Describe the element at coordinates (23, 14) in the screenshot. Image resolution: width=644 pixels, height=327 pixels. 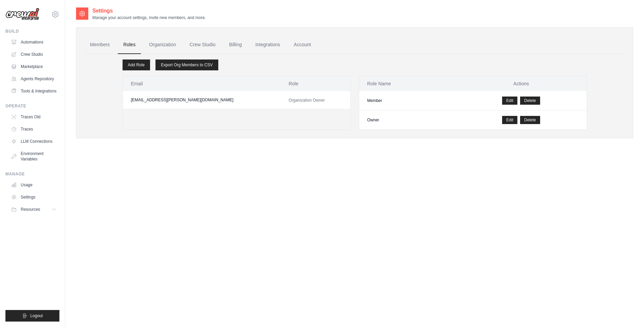
I see `img: Logo` at that location.